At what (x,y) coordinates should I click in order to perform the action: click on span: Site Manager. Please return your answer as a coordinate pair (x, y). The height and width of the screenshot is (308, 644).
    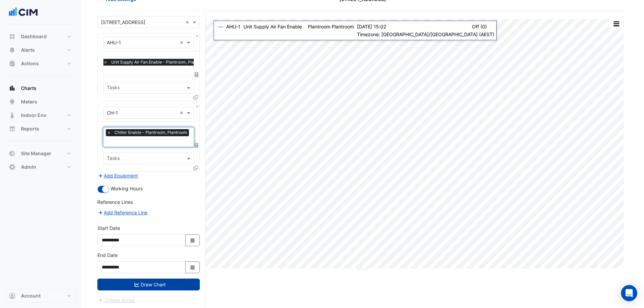
    Looking at the image, I should click on (36, 154).